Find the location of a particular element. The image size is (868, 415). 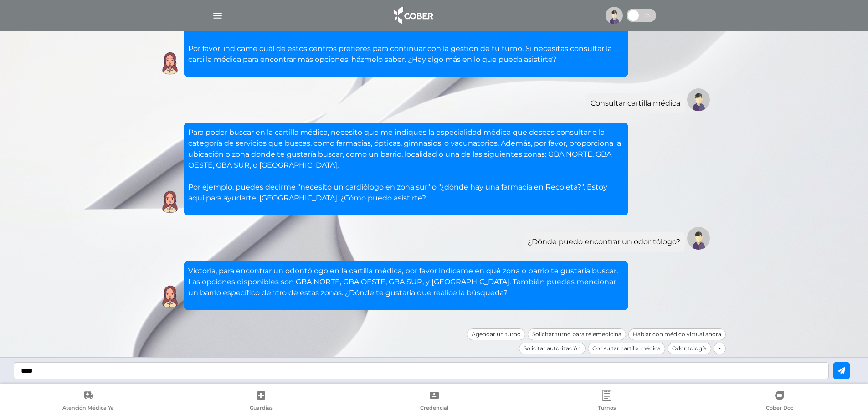

a: Credencial is located at coordinates (434, 402).